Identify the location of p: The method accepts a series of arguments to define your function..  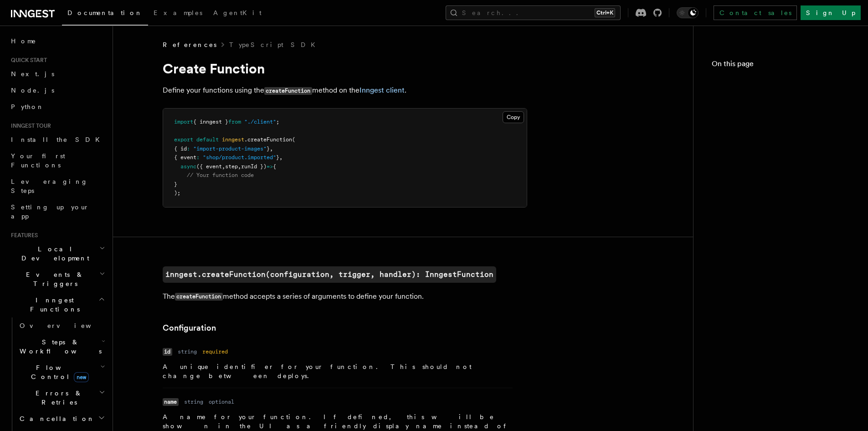
(345, 296).